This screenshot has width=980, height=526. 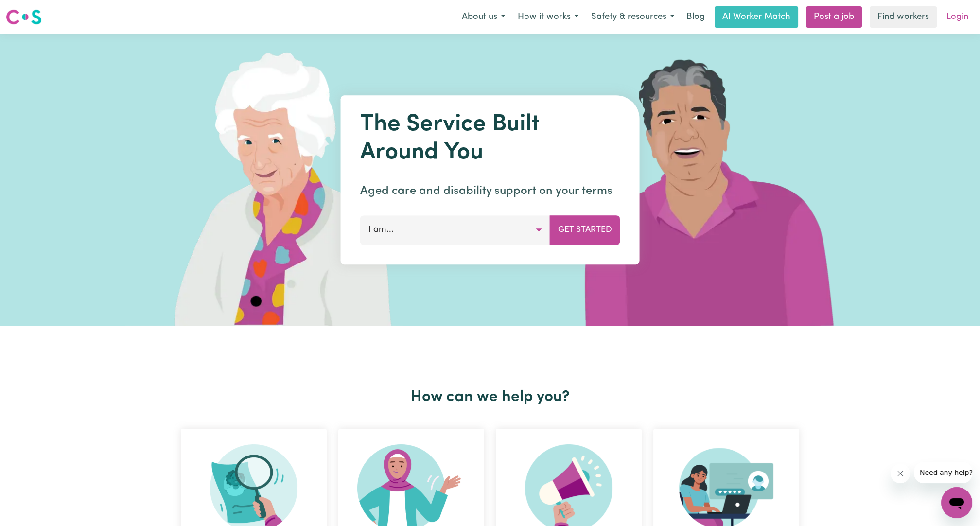 What do you see at coordinates (32, 11) in the screenshot?
I see `span: Need any help?` at bounding box center [32, 11].